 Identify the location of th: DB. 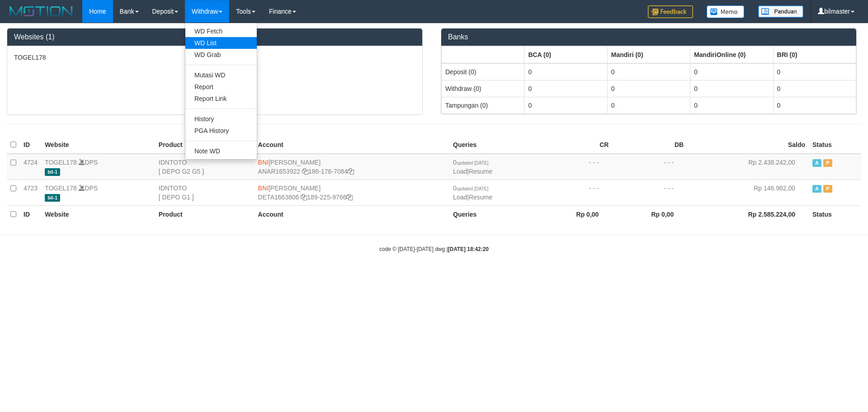
(649, 145).